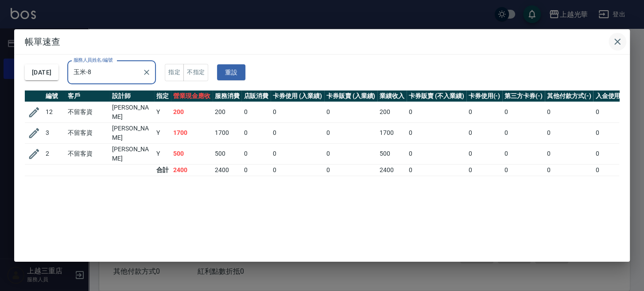 The width and height of the screenshot is (644, 291). I want to click on th: 入金使用(-), so click(611, 96).